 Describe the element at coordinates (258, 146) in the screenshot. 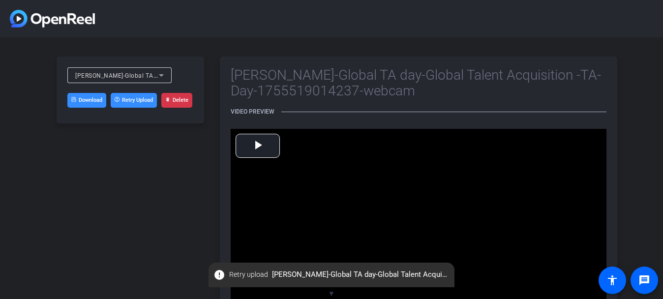

I see `button: Play Video` at that location.